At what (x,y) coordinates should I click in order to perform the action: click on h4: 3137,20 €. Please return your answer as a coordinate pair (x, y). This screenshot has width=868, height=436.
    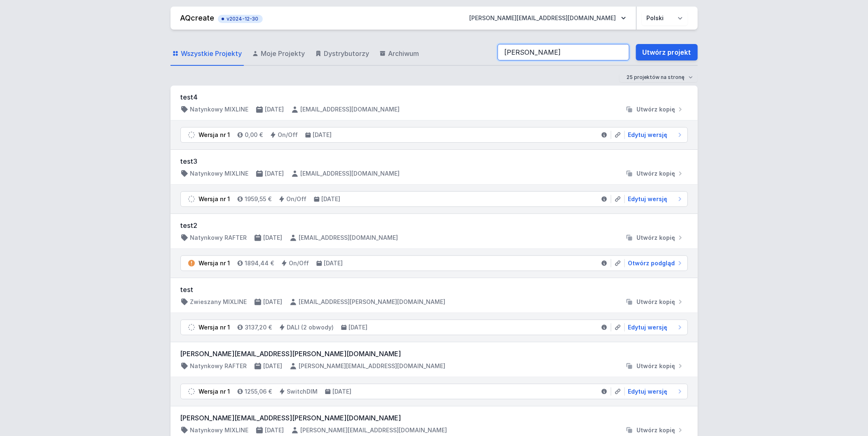
    Looking at the image, I should click on (258, 328).